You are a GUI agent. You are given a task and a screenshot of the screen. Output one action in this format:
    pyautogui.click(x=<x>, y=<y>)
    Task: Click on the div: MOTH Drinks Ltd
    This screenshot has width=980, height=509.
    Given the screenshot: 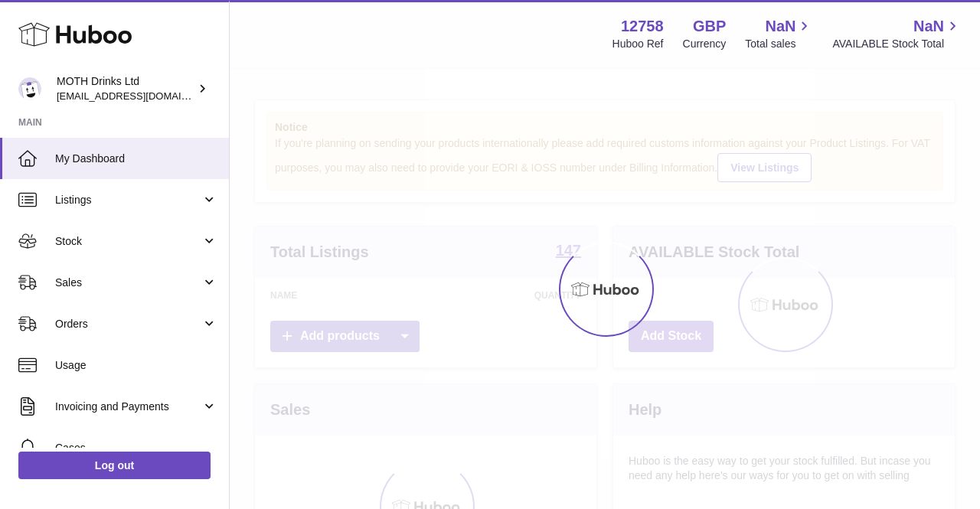 What is the action you would take?
    pyautogui.click(x=126, y=89)
    